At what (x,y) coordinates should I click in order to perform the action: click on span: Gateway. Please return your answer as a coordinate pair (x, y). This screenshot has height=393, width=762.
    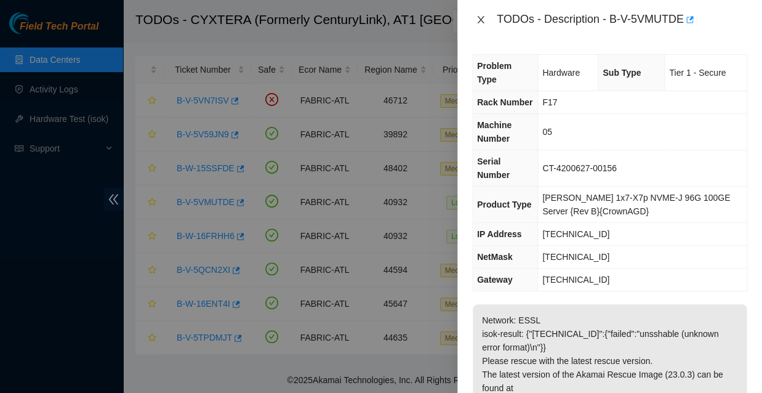
    Looking at the image, I should click on (495, 279).